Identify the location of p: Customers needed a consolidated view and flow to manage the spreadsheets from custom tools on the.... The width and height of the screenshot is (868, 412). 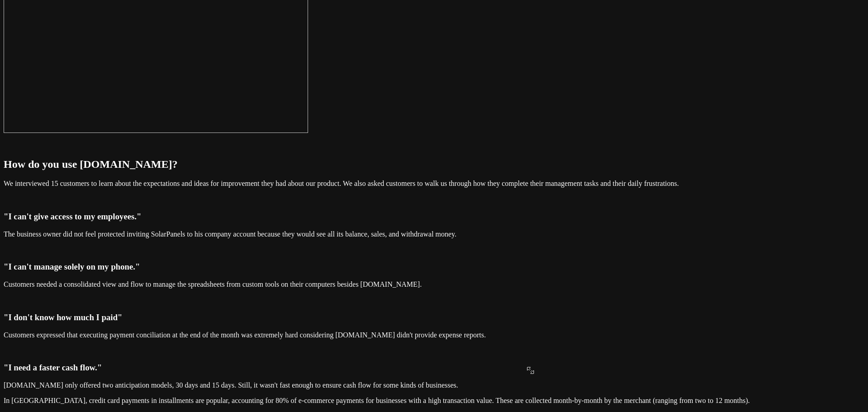
(434, 285).